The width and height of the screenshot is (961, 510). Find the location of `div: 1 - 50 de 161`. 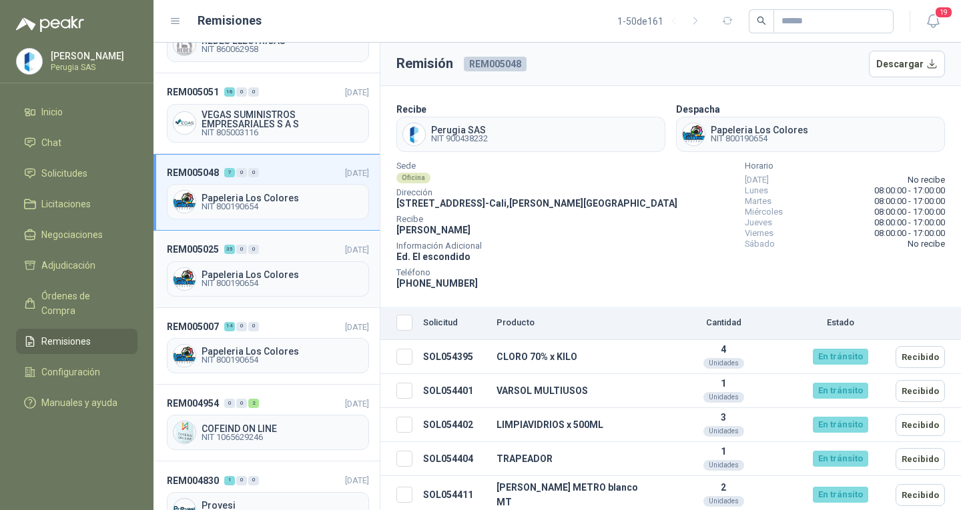

div: 1 - 50 de 161 is located at coordinates (661, 21).